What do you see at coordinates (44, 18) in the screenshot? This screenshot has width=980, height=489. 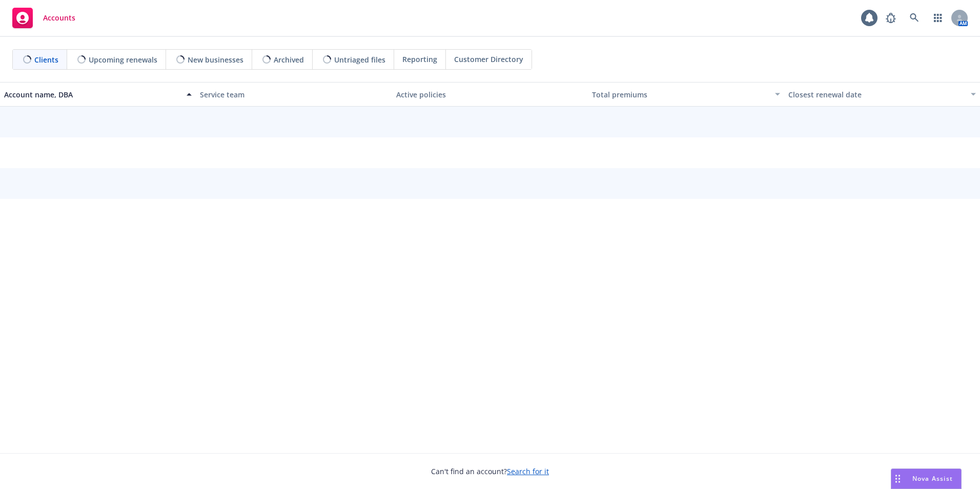 I see `a: Accounts` at bounding box center [44, 18].